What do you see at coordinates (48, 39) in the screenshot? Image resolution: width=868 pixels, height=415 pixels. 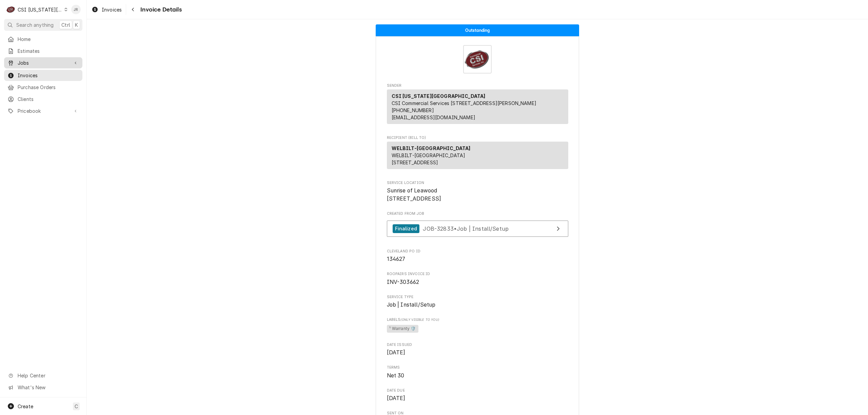 I see `span: Home` at bounding box center [48, 39].